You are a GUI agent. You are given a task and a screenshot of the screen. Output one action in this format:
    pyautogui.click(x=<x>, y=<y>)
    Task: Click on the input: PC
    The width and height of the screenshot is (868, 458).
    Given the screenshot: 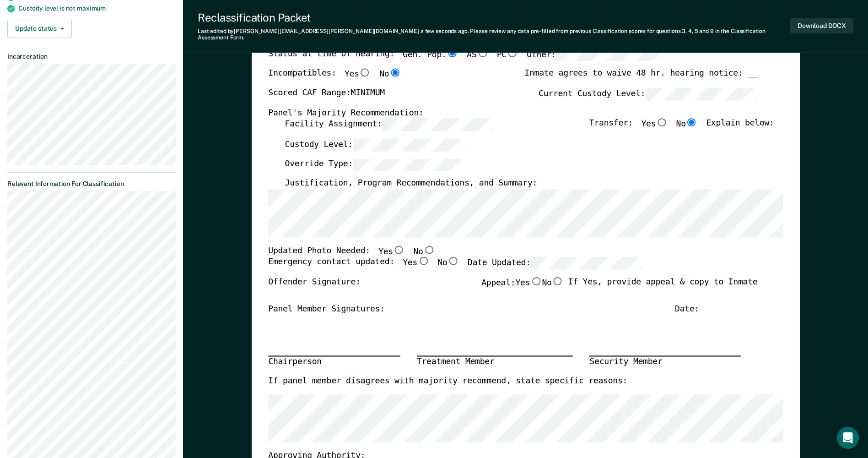 What is the action you would take?
    pyautogui.click(x=512, y=53)
    